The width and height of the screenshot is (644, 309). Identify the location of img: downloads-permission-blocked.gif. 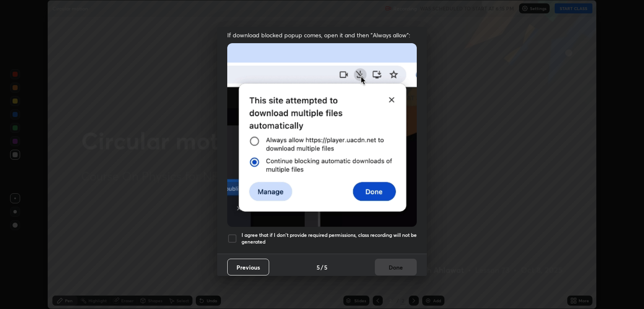
(322, 135).